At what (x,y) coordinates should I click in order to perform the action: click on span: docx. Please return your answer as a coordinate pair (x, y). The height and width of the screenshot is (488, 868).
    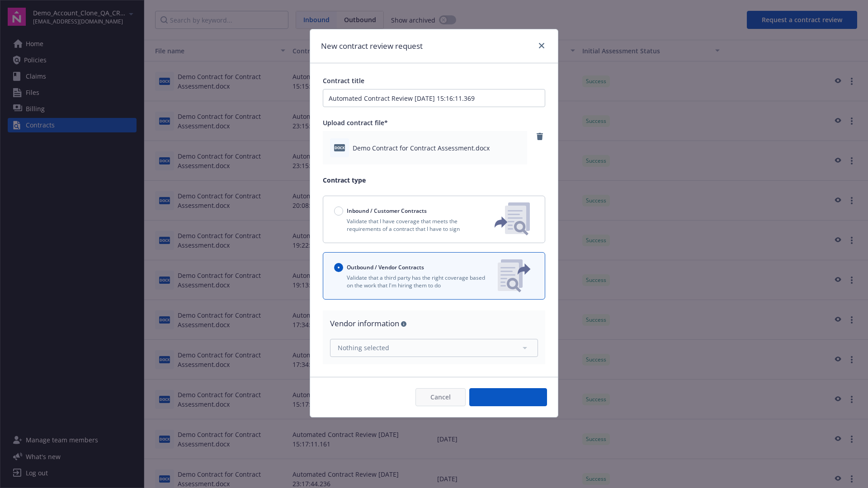
    Looking at the image, I should click on (339, 147).